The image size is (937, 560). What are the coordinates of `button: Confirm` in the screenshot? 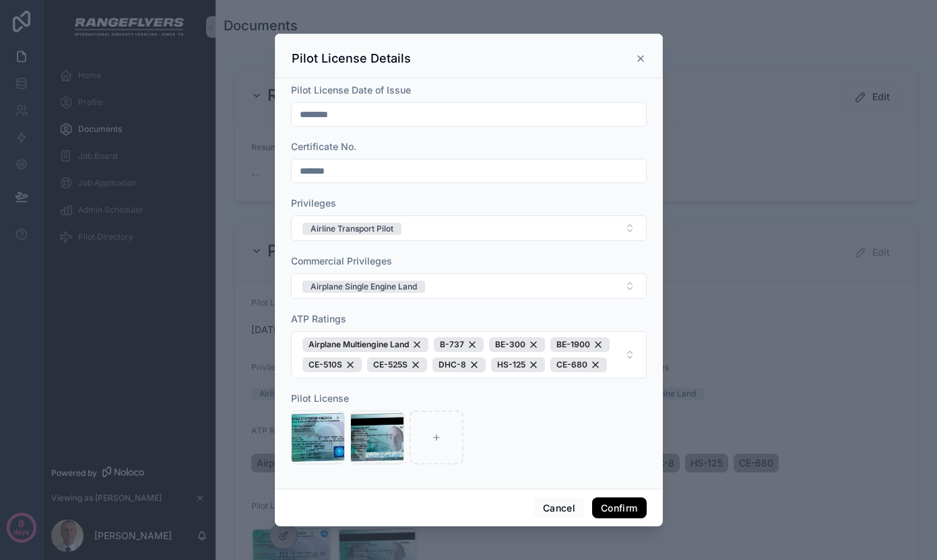 It's located at (620, 508).